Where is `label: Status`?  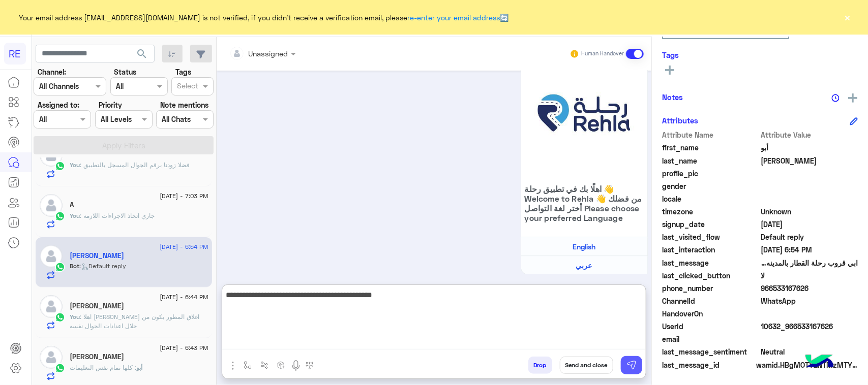
label: Status is located at coordinates (125, 71).